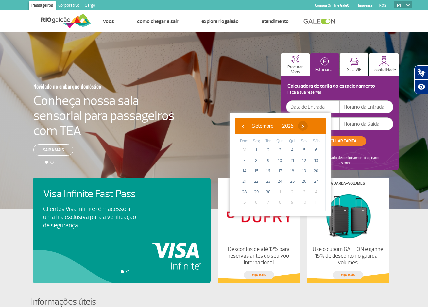 The height and width of the screenshot is (307, 428). Describe the element at coordinates (384, 70) in the screenshot. I see `p: Hospitalidade` at that location.